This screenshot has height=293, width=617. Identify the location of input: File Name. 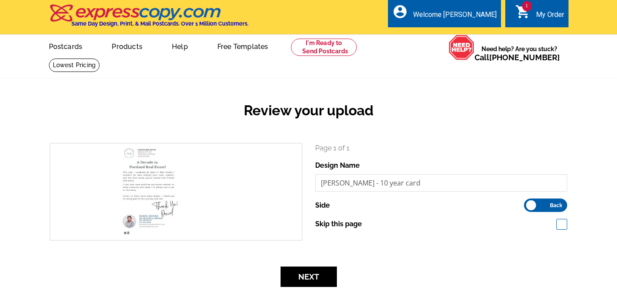
(441, 183).